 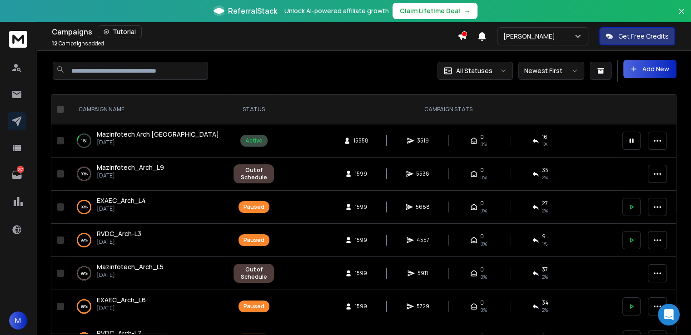 I want to click on span: 5688, so click(x=422, y=207).